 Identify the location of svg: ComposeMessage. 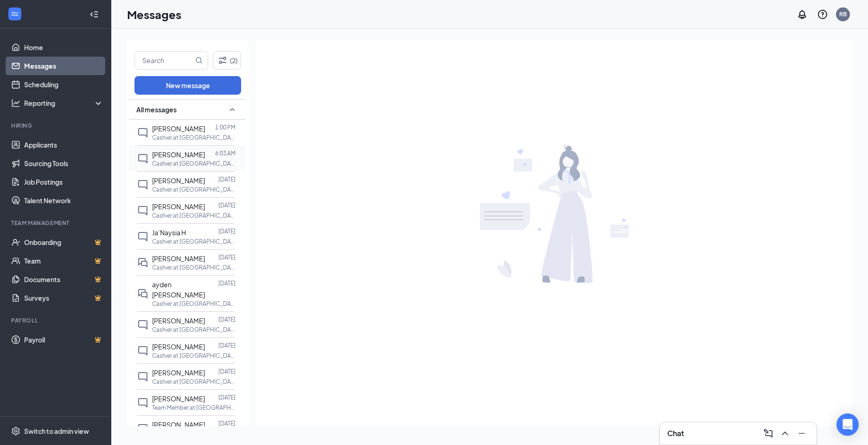
(768, 433).